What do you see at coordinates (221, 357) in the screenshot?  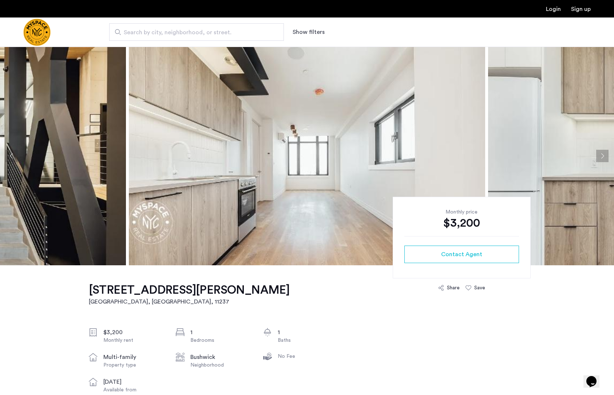 I see `div: Bushwick` at bounding box center [221, 357].